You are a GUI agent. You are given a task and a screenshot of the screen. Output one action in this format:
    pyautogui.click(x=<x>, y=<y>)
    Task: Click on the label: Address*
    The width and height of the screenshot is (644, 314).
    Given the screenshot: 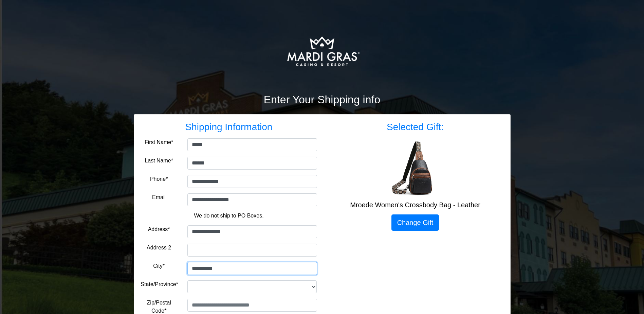 What is the action you would take?
    pyautogui.click(x=159, y=229)
    